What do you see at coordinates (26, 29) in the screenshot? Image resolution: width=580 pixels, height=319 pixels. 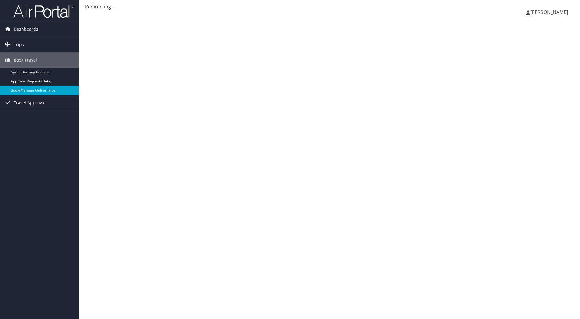 I see `span: Dashboards` at bounding box center [26, 29].